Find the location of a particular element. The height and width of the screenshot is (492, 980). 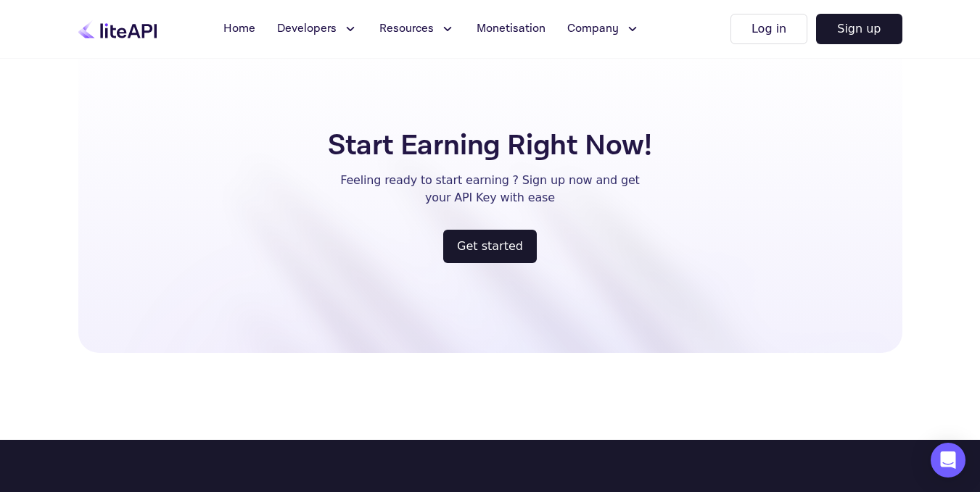

div: Open Intercom Messenger is located at coordinates (948, 460).